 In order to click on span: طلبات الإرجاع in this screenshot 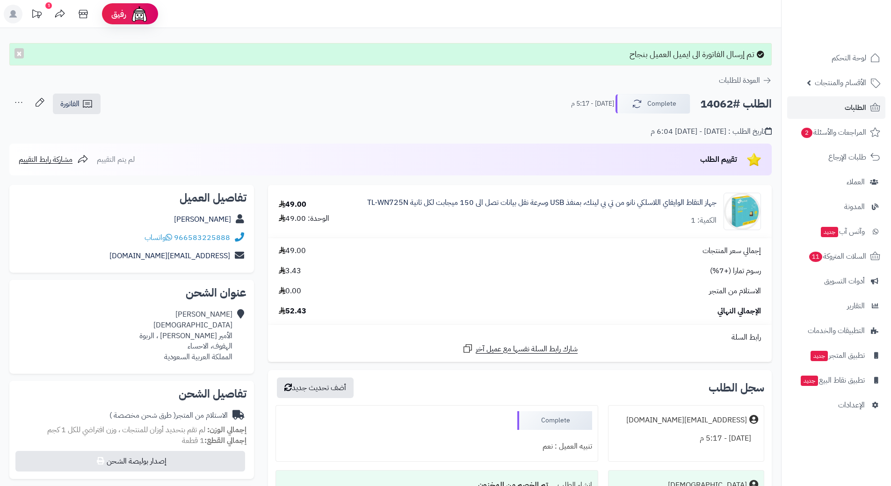, I will do `click(847, 157)`.